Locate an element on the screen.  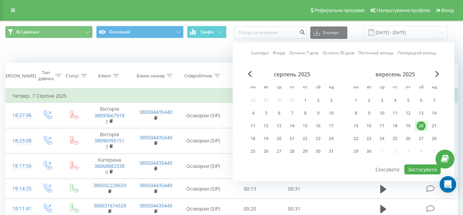
div: пт 26 вер 2025 р. is located at coordinates (408, 138).